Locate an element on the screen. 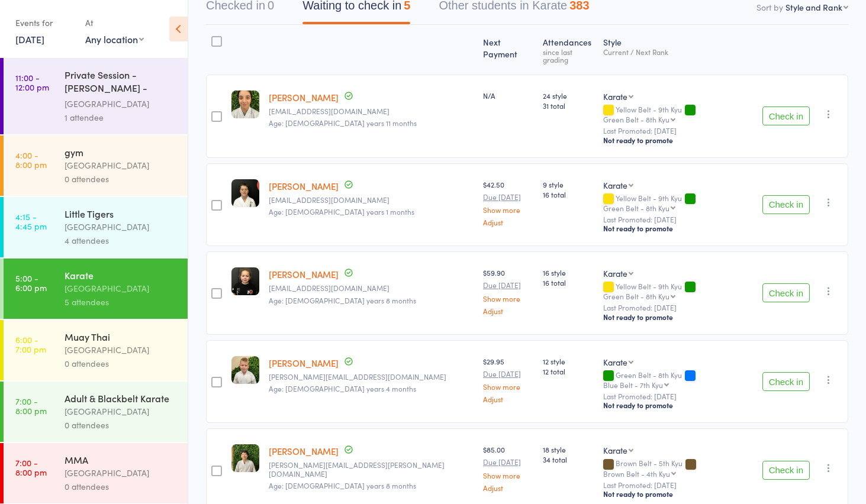  img: image1743746046.png is located at coordinates (245, 193).